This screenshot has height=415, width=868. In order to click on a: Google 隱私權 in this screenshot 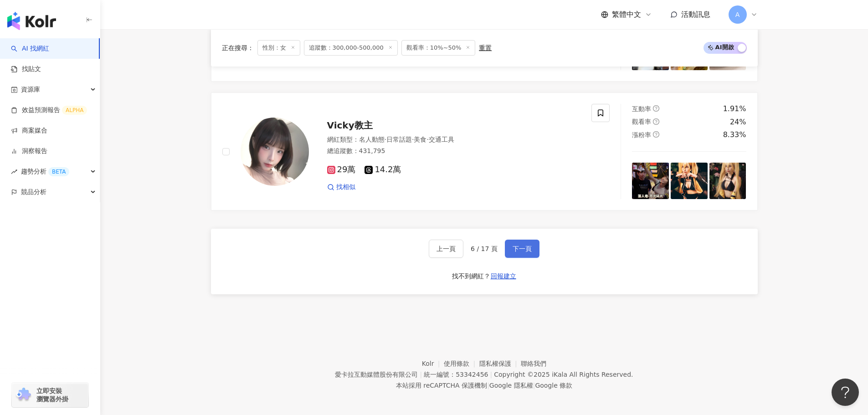, I will do `click(511, 385)`.